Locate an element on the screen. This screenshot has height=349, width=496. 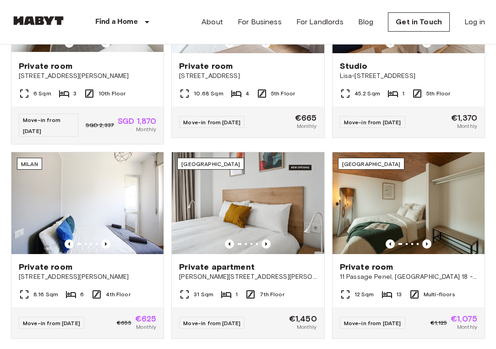
span: 10th Floor is located at coordinates (112, 94).